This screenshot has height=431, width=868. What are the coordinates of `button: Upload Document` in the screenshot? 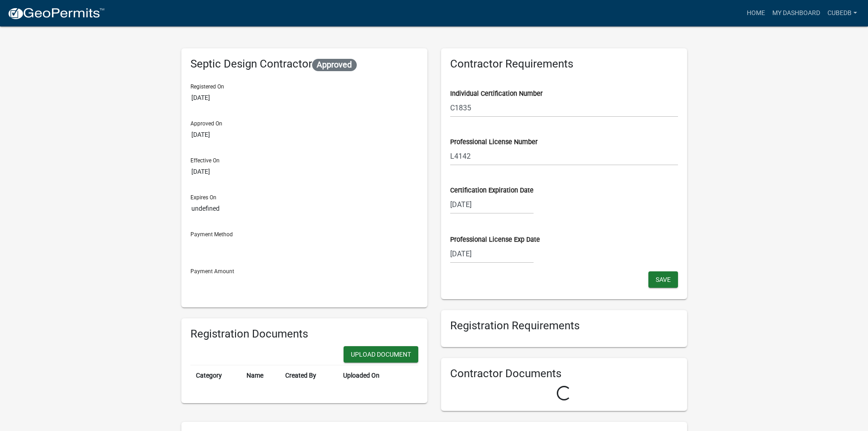 It's located at (382, 354).